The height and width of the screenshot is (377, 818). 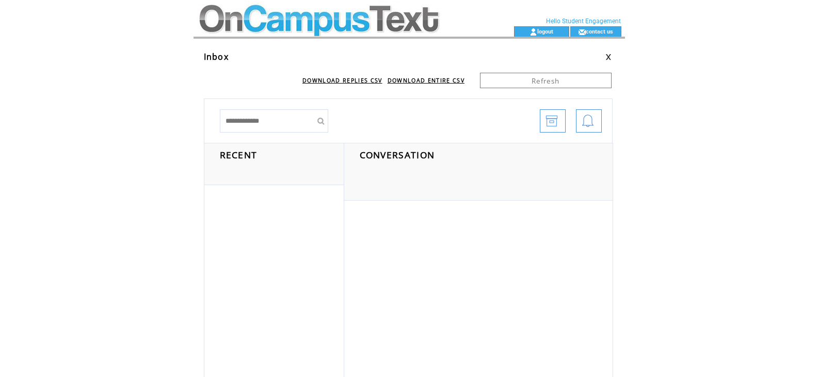 What do you see at coordinates (426, 81) in the screenshot?
I see `a: DOWNLOAD ENTIRE CSV` at bounding box center [426, 81].